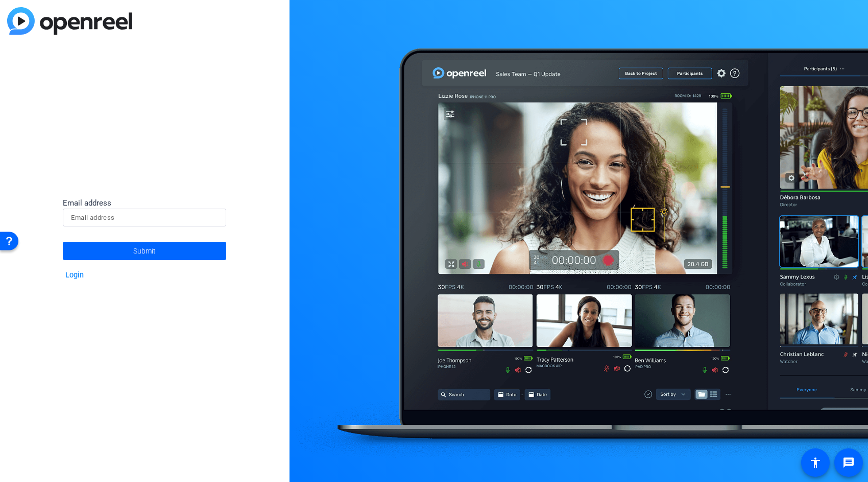 The image size is (868, 482). I want to click on button: Submit, so click(144, 251).